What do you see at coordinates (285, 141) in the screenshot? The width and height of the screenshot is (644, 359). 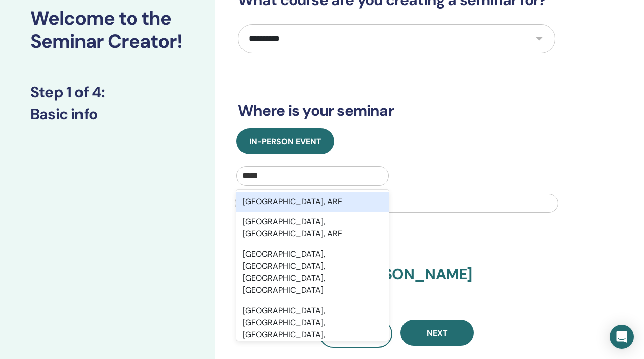 I see `span: In-Person Event` at bounding box center [285, 141].